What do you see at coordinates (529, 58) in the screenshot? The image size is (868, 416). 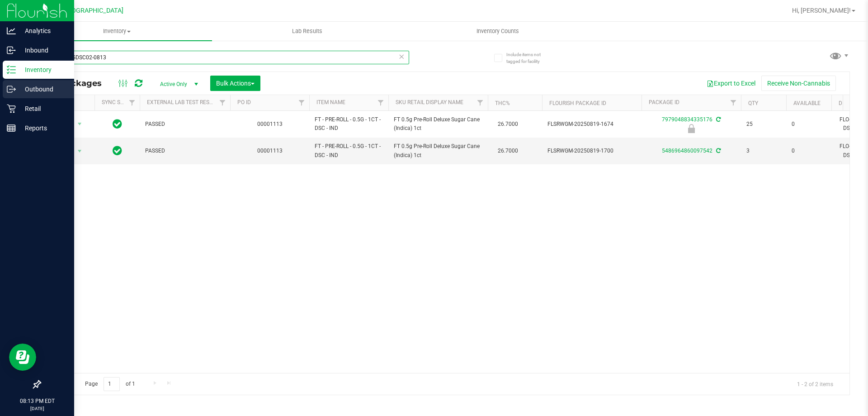 I see `span: Include items not tagged for facility` at bounding box center [529, 58].